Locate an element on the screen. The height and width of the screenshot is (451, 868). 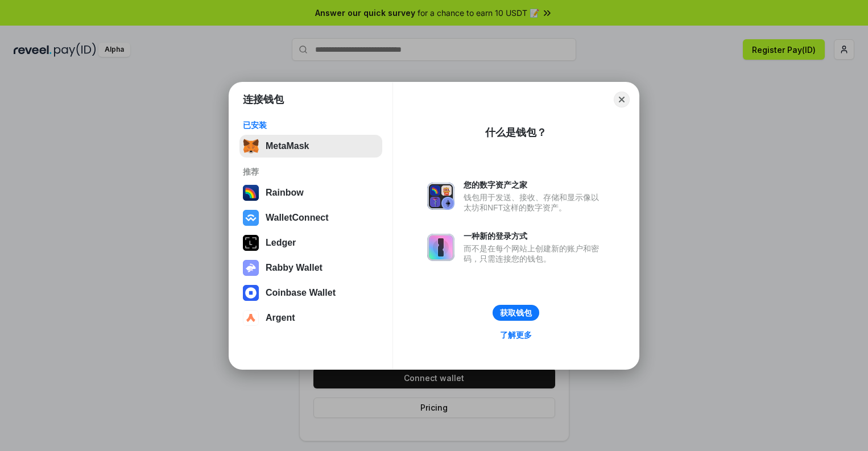
button: Rainbow is located at coordinates (311, 193).